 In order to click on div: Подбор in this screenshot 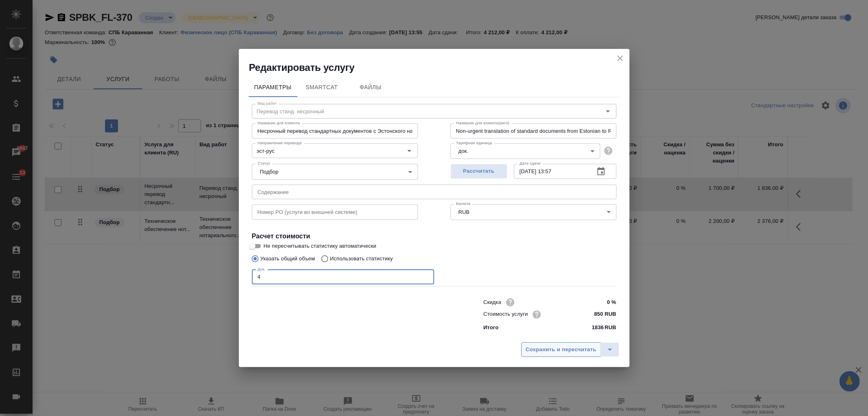, I will do `click(335, 171)`.